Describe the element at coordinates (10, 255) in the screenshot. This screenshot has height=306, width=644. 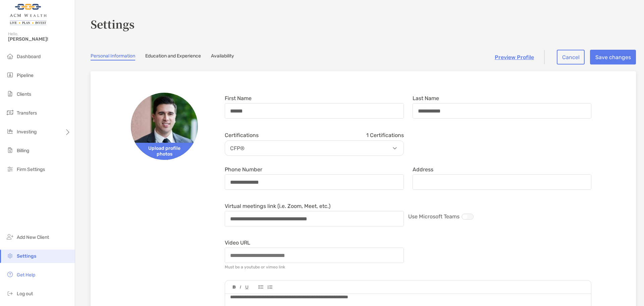
I see `img: settings icon` at that location.